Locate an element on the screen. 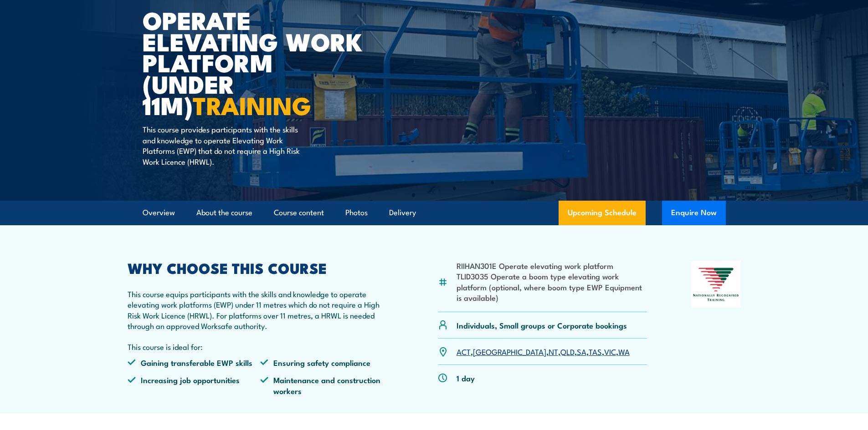 This screenshot has height=430, width=868. a: Upcoming Schedule is located at coordinates (602, 213).